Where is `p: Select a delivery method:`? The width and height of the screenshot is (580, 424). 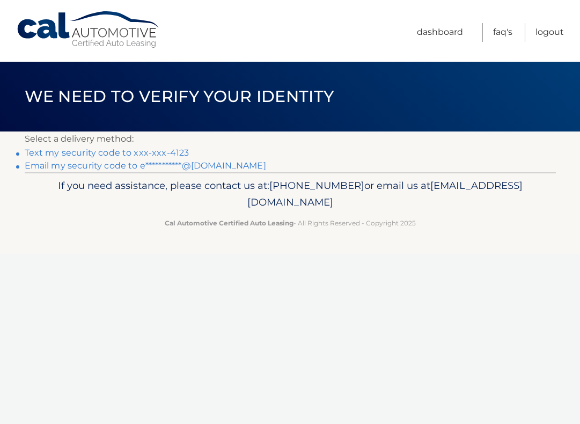
p: Select a delivery method: is located at coordinates (290, 139).